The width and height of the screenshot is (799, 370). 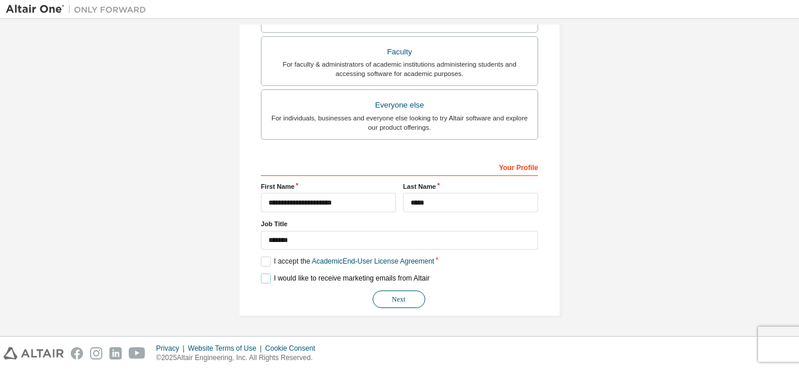 What do you see at coordinates (137, 353) in the screenshot?
I see `img: youtube.svg` at bounding box center [137, 353].